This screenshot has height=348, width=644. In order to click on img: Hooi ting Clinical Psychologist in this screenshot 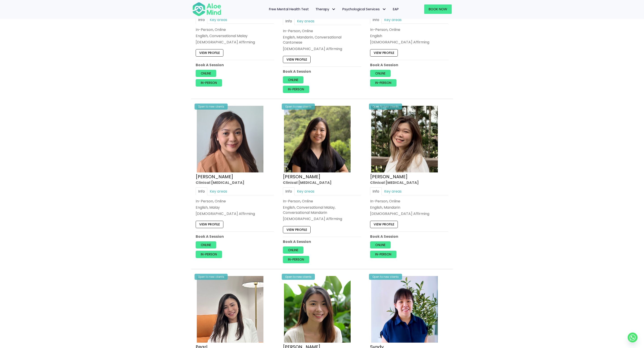, I will do `click(317, 139)`.